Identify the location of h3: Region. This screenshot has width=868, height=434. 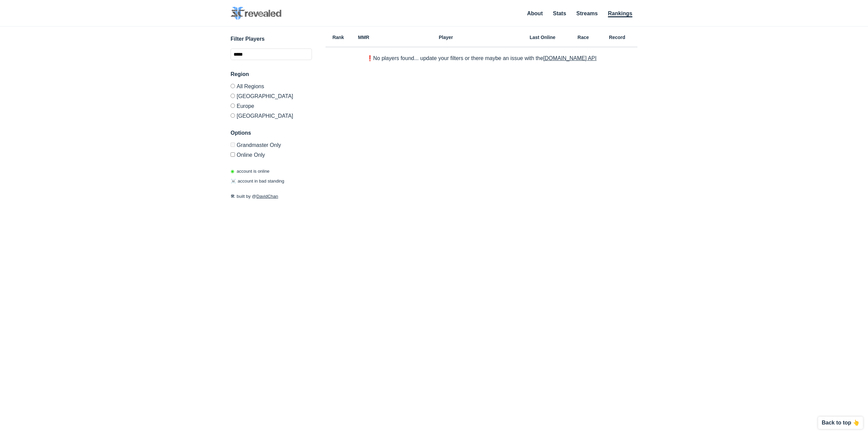
(271, 75).